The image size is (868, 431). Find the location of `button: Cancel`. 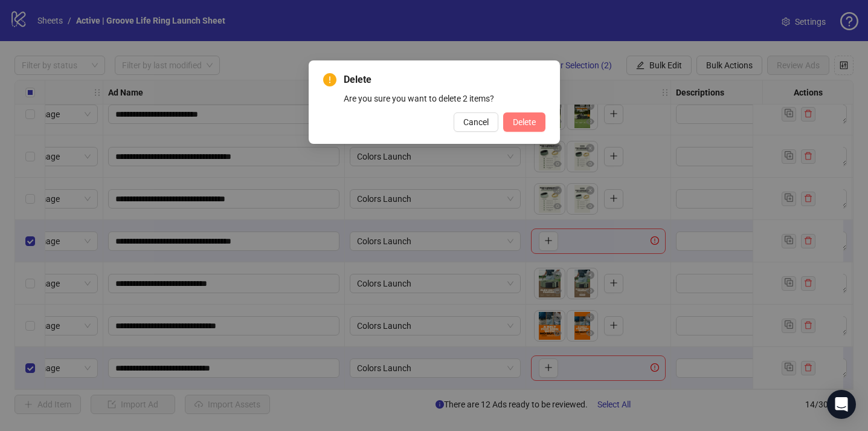

button: Cancel is located at coordinates (476, 122).